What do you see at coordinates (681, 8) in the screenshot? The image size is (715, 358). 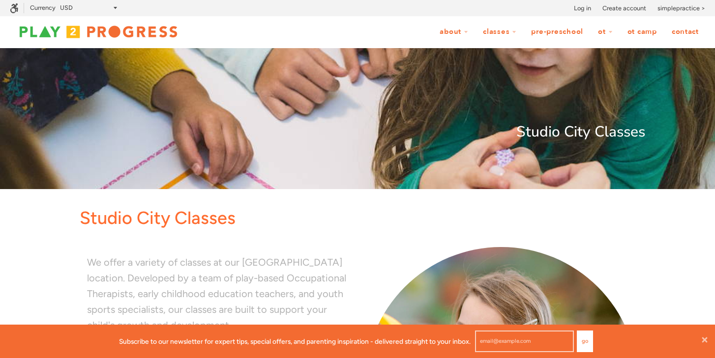 I see `a: simplepractice >` at bounding box center [681, 8].